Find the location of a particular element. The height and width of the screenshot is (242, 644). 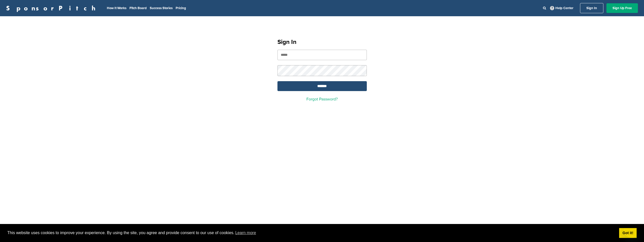

a: Help Center is located at coordinates (561, 8).